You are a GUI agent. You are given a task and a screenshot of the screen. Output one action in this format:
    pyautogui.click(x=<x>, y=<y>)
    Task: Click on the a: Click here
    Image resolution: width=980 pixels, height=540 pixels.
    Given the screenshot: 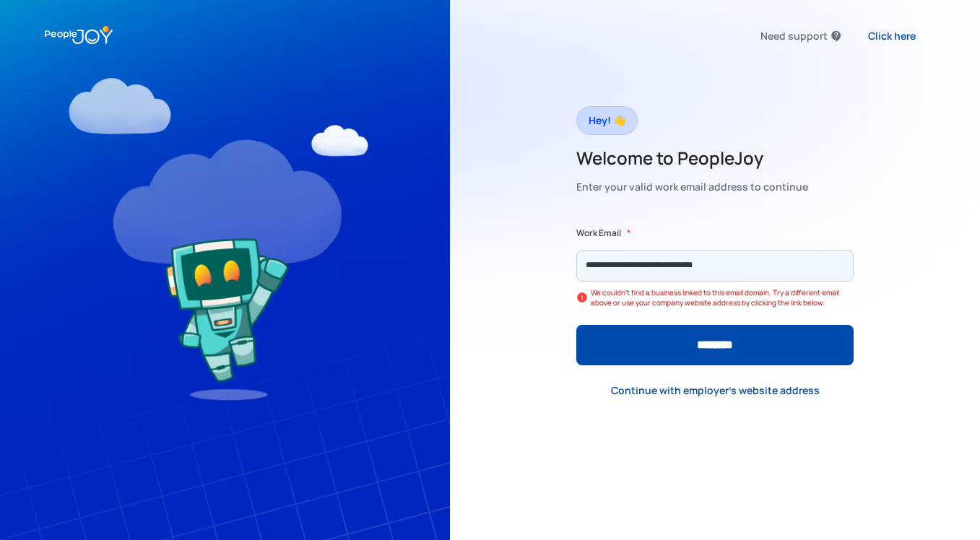 What is the action you would take?
    pyautogui.click(x=891, y=36)
    